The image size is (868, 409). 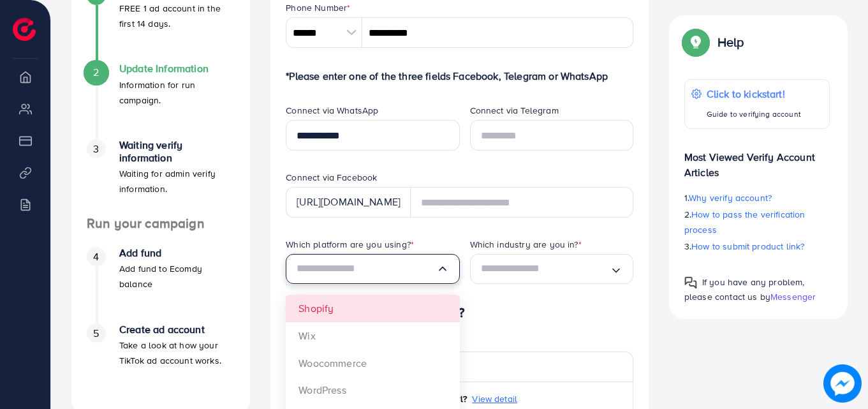 I want to click on p: 2., so click(x=757, y=222).